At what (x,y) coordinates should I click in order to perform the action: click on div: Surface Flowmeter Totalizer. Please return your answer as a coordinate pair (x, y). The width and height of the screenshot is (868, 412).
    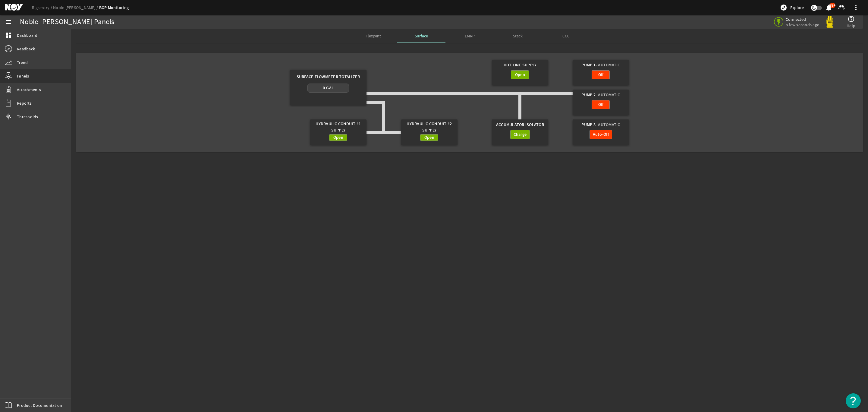
    Looking at the image, I should click on (328, 76).